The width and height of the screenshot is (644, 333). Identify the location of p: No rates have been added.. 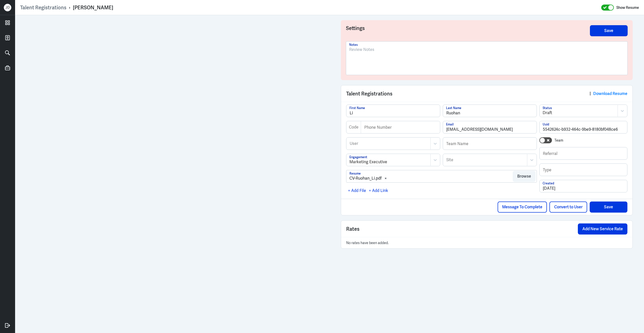
(487, 243).